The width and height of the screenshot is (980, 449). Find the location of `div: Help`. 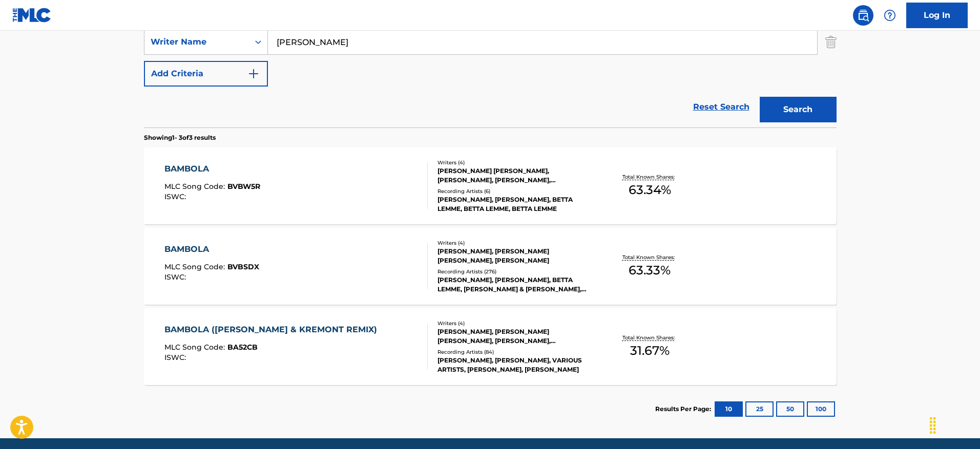

div: Help is located at coordinates (890, 16).